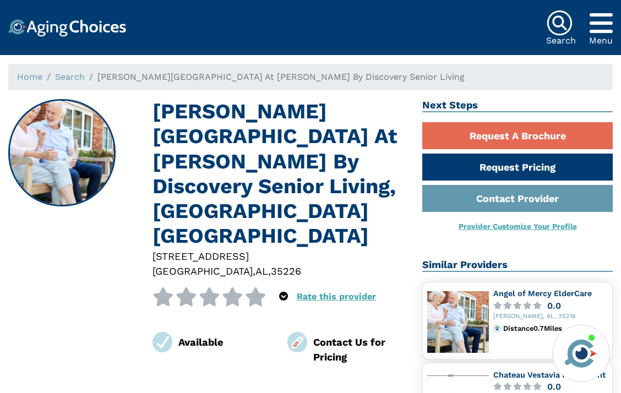 Image resolution: width=621 pixels, height=393 pixels. Describe the element at coordinates (360, 350) in the screenshot. I see `div: Contact Us for Pricing` at that location.